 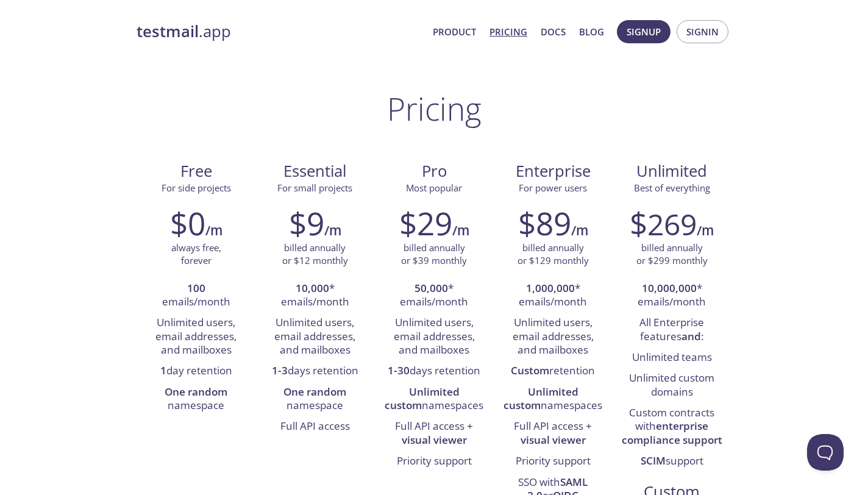 What do you see at coordinates (592, 31) in the screenshot?
I see `a: Blog` at bounding box center [592, 31].